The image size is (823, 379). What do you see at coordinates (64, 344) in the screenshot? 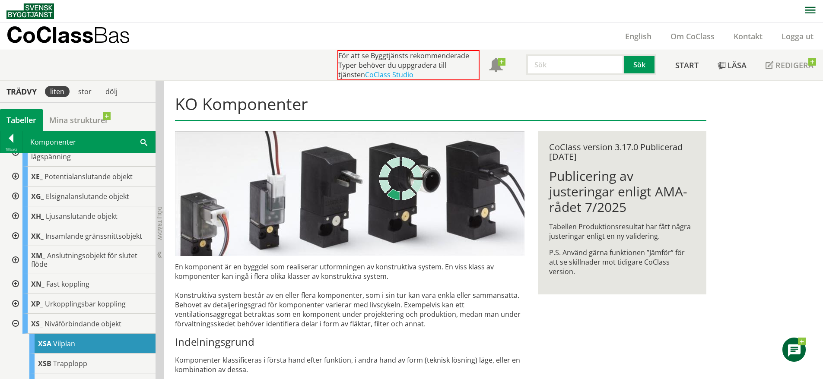
I see `span: Vilplan` at bounding box center [64, 344].